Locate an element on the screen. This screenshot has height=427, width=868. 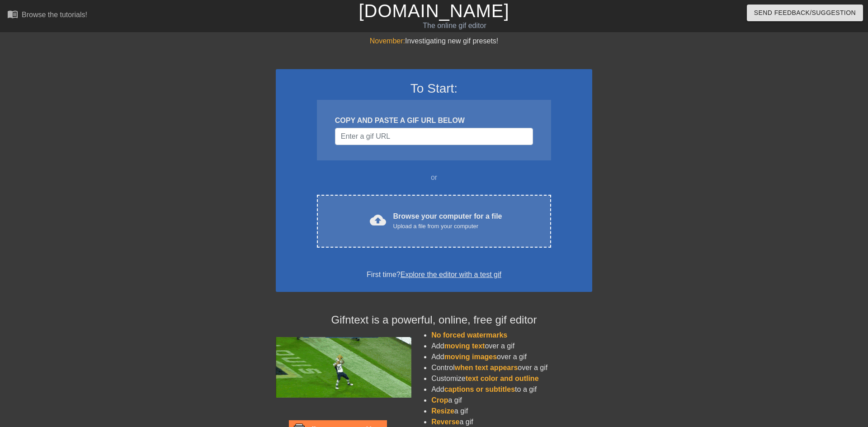
div: The online gif editor is located at coordinates (454, 26).